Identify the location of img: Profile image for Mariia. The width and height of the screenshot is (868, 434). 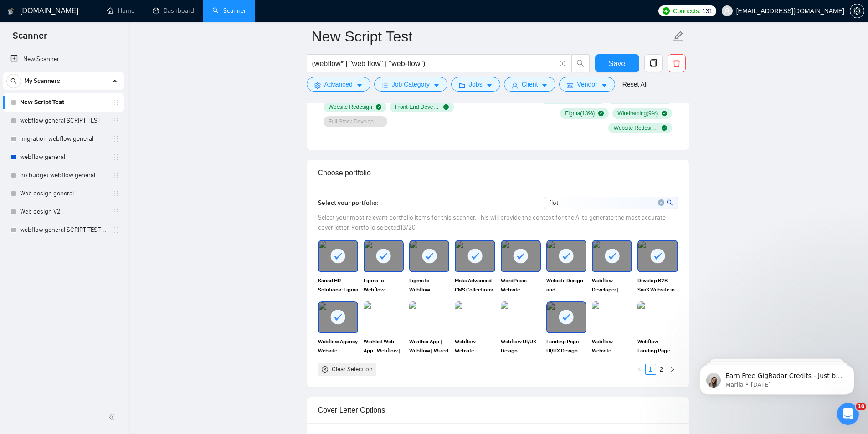
(28, 35).